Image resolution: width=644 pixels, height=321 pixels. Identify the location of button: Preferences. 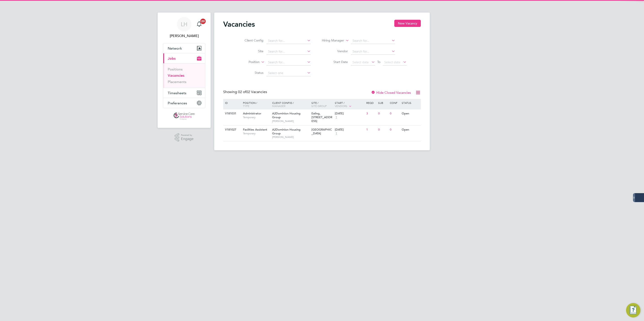
(184, 103).